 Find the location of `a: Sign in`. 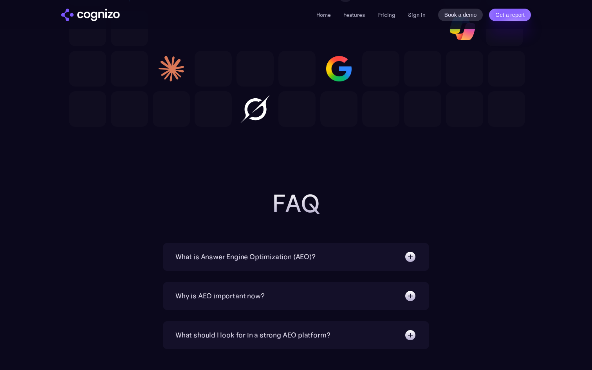

a: Sign in is located at coordinates (417, 15).